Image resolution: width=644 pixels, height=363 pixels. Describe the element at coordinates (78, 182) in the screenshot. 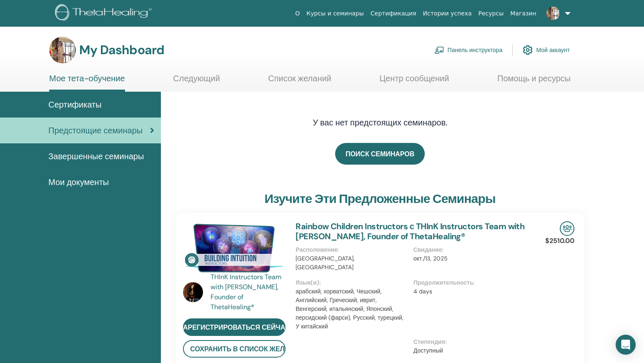

I see `span: Мои документы` at that location.